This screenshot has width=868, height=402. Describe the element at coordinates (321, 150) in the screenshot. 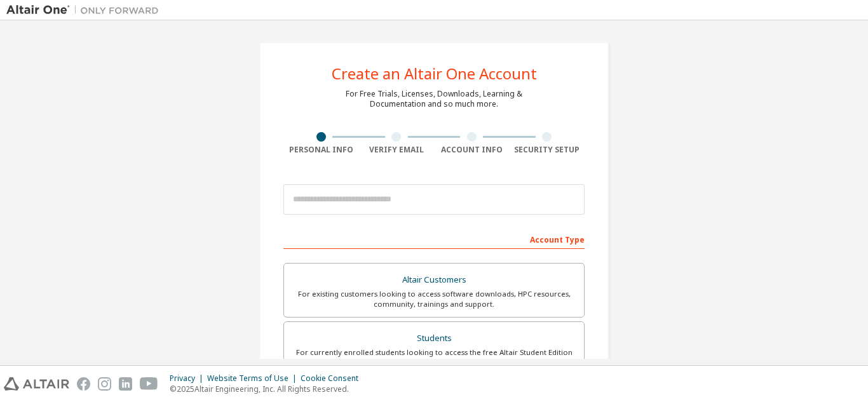

I see `div: Personal Info` at that location.